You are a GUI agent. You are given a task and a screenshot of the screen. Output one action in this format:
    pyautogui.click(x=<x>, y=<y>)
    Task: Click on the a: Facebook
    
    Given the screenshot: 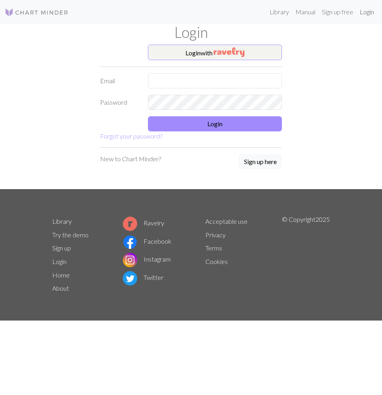 What is the action you would take?
    pyautogui.click(x=147, y=241)
    